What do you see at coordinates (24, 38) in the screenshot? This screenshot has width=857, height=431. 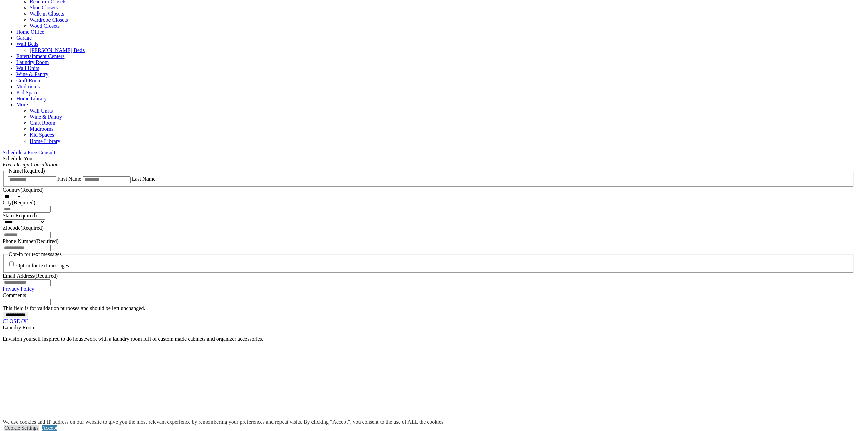 I see `a: Garage` at bounding box center [24, 38].